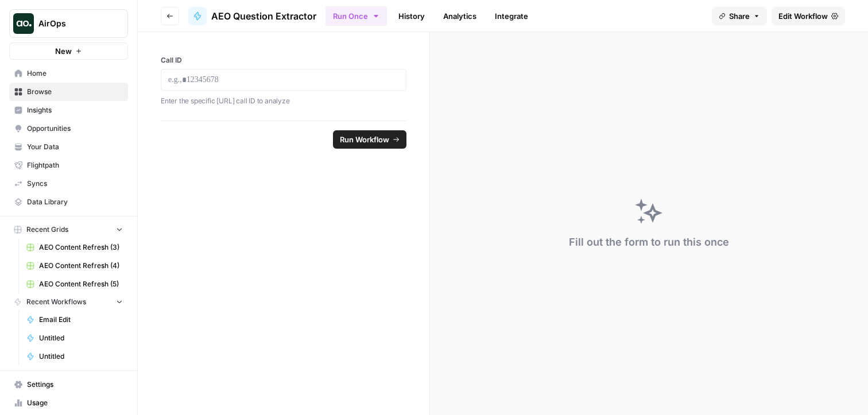 The width and height of the screenshot is (868, 415). I want to click on span: Run Workflow, so click(364, 139).